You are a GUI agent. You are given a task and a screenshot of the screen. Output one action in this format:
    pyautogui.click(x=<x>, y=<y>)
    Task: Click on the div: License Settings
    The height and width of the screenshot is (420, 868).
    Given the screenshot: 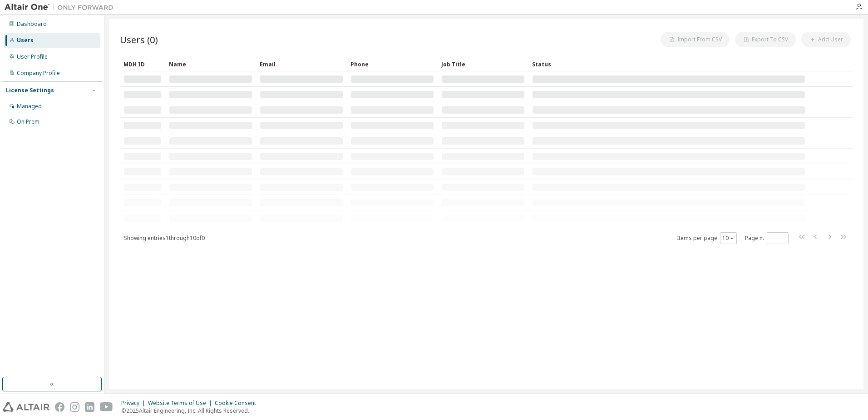 What is the action you would take?
    pyautogui.click(x=30, y=90)
    